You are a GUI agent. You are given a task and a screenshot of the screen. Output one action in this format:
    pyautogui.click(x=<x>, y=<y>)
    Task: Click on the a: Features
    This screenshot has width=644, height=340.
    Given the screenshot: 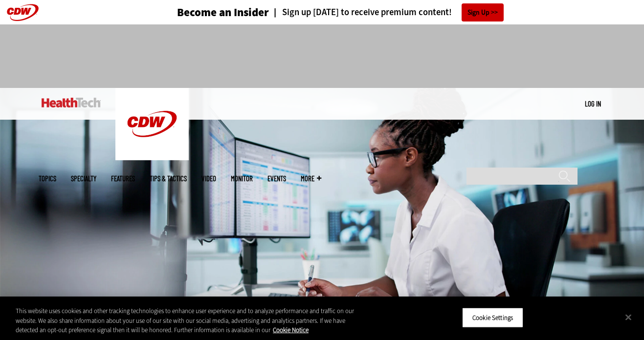 What is the action you would take?
    pyautogui.click(x=123, y=179)
    